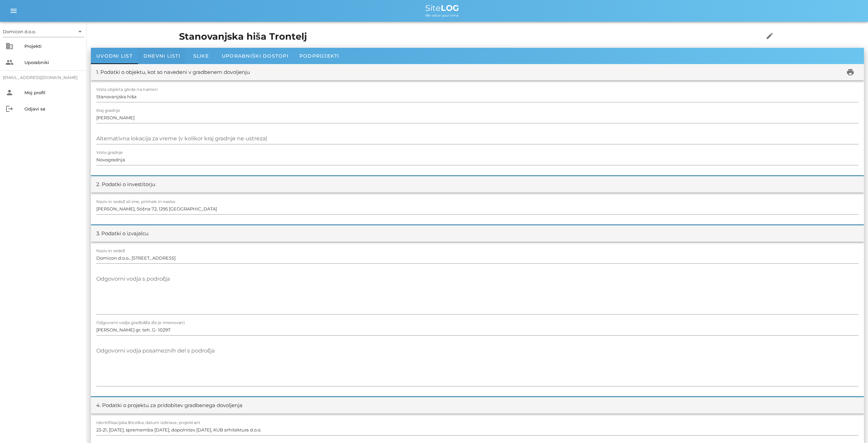 This screenshot has height=443, width=868. Describe the element at coordinates (80, 32) in the screenshot. I see `i: arrow_drop_down` at that location.